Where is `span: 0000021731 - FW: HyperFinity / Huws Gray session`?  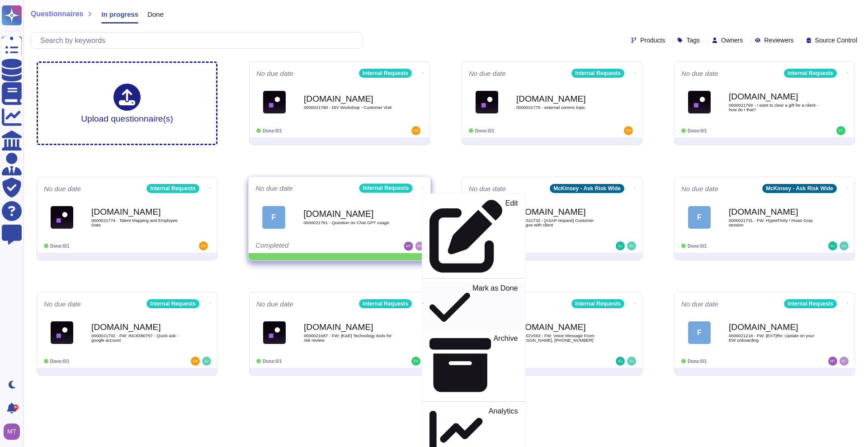 span: 0000021731 - FW: HyperFinity / Huws Gray session is located at coordinates (774, 223).